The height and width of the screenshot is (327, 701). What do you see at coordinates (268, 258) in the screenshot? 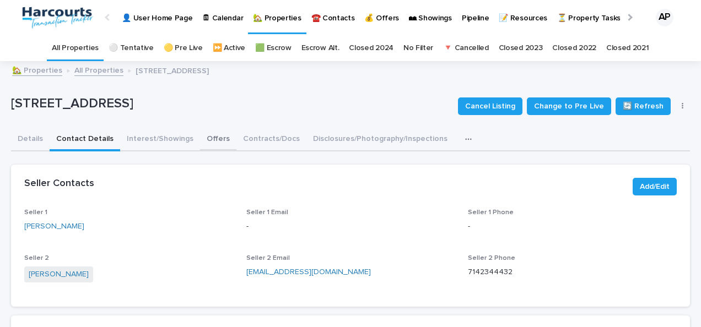
I see `span: Seller 2 Email` at bounding box center [268, 258].